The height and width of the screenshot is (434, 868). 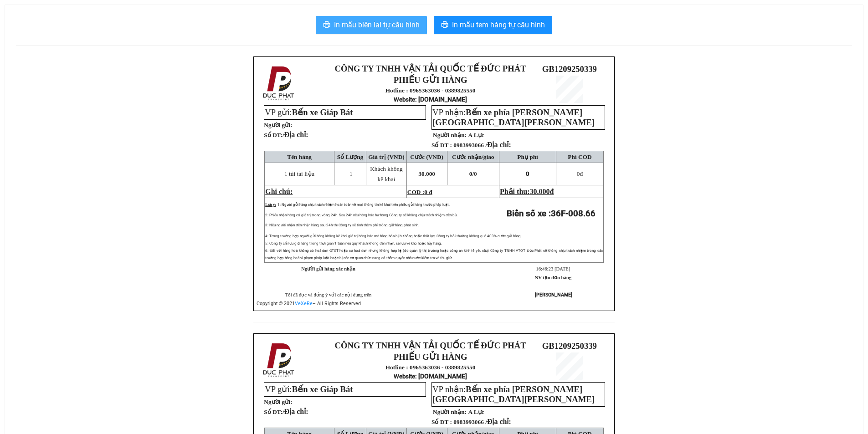 I want to click on span: Tên hàng, so click(x=299, y=157).